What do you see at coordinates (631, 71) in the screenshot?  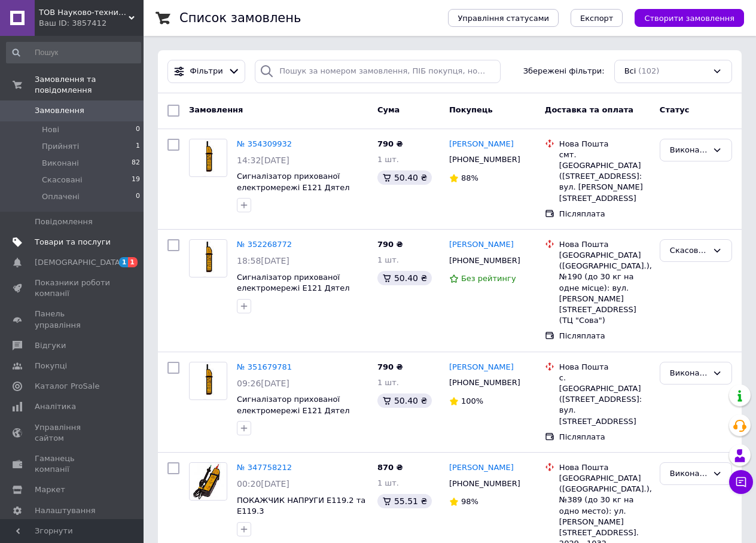 I see `span: Всі` at bounding box center [631, 71].